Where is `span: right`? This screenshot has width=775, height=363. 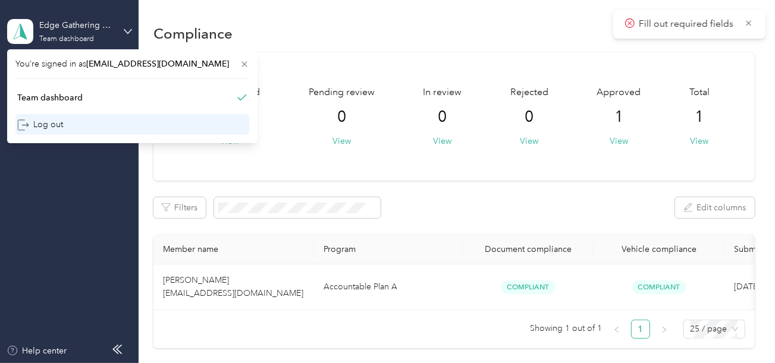
span: right is located at coordinates (664, 330).